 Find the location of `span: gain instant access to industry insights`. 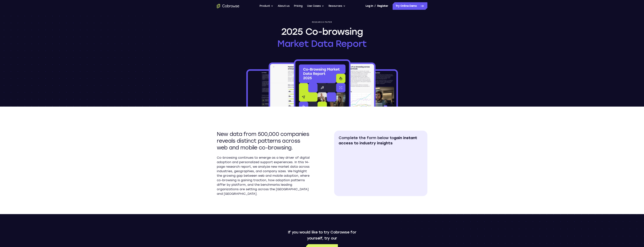

span: gain instant access to industry insights is located at coordinates (378, 140).